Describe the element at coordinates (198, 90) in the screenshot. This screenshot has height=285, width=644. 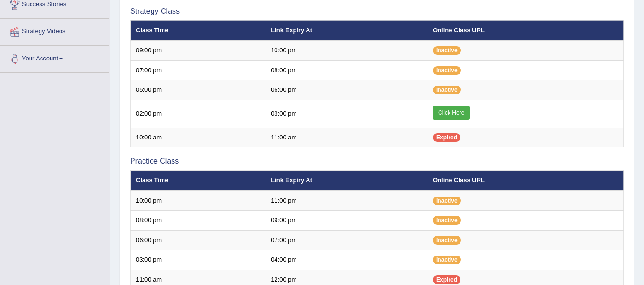
I see `td: 05:00 pm` at that location.